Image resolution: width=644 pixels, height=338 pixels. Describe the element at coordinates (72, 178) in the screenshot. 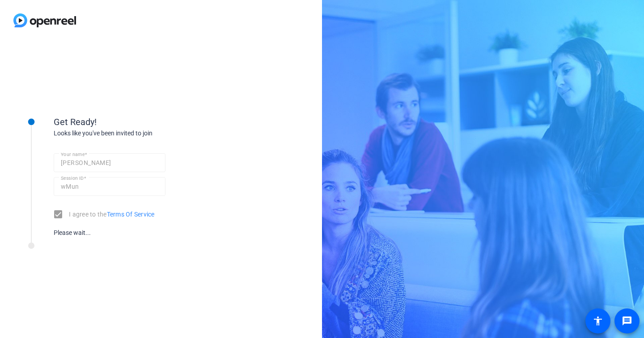

I see `mat-label: Session ID` at that location.